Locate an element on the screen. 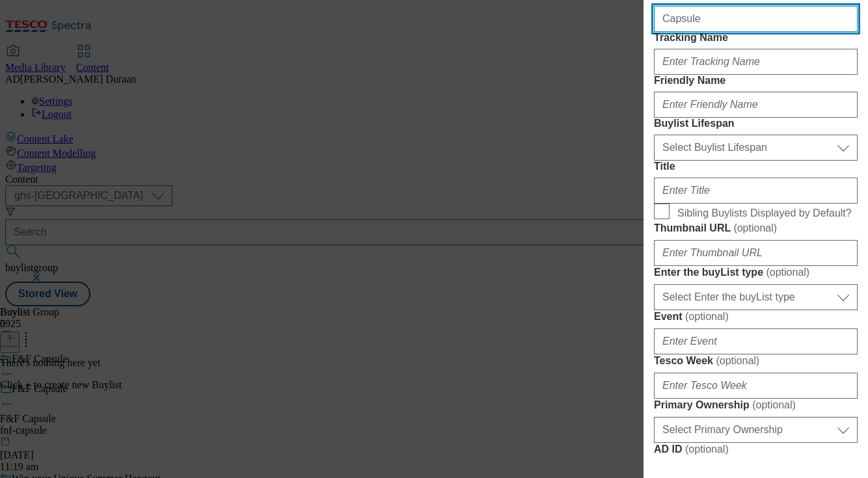  label: Tesco Week is located at coordinates (755, 361).